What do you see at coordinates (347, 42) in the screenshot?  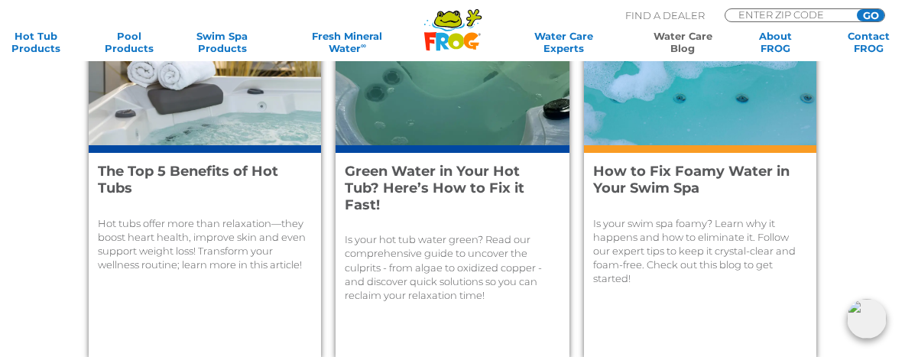 I see `a: Fresh MineralWater∞` at bounding box center [347, 42].